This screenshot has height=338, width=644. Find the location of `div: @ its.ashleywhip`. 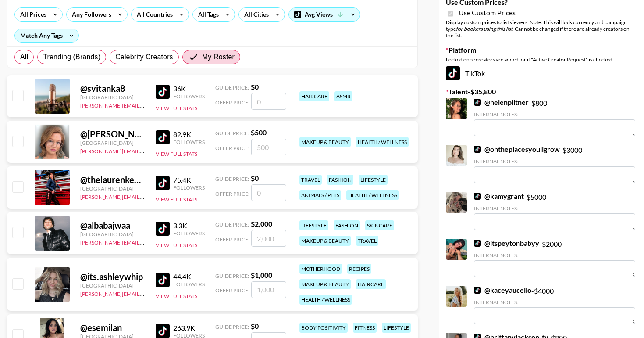

div: @ its.ashleywhip is located at coordinates (113, 276).